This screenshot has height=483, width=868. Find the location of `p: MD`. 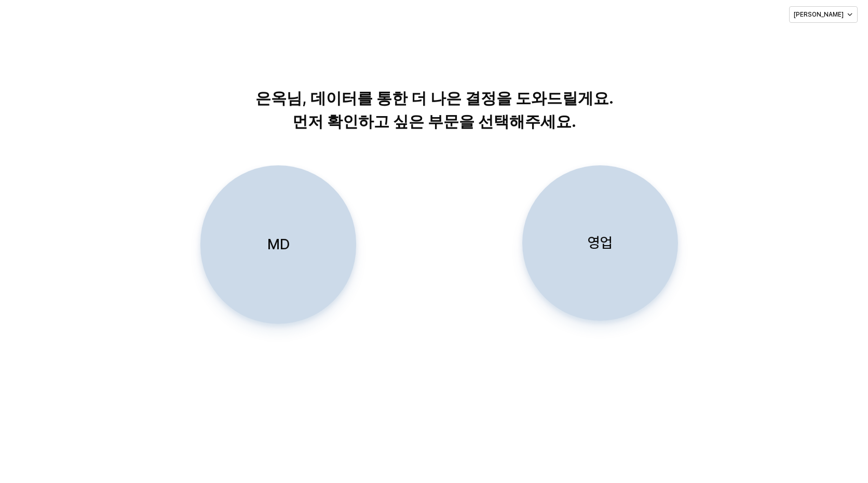

p: MD is located at coordinates (278, 245).